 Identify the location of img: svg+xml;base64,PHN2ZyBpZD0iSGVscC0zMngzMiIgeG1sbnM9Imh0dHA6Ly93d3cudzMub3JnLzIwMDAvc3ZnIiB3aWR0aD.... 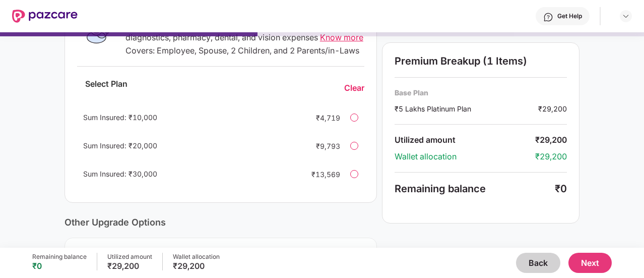
(548, 17).